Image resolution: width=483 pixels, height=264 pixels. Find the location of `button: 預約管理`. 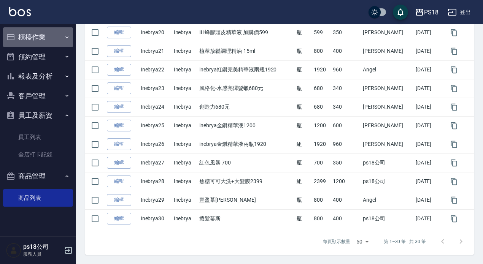

button: 預約管理 is located at coordinates (38, 57).